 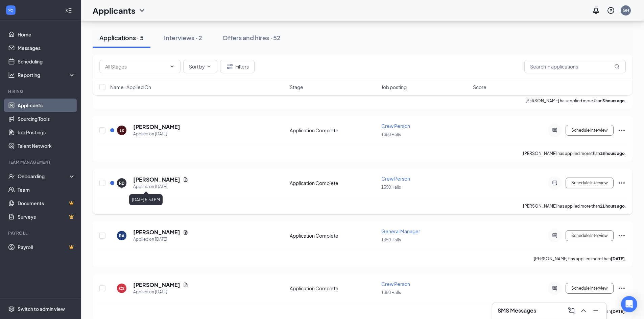 I want to click on a: DocumentsCrown, so click(x=46, y=203).